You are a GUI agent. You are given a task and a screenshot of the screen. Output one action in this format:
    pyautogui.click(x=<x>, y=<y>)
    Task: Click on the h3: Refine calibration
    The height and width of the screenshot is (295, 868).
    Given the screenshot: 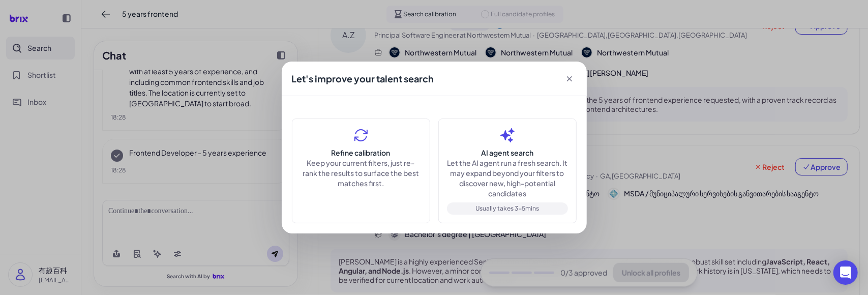 What is the action you would take?
    pyautogui.click(x=361, y=152)
    